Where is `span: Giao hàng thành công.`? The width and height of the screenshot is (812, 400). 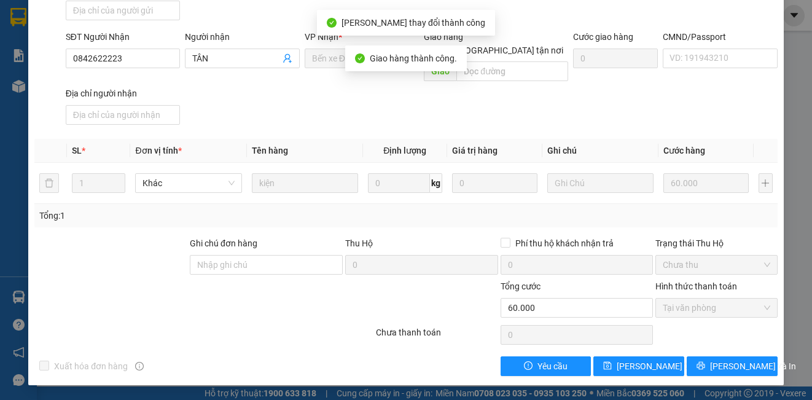 span: Giao hàng thành công. is located at coordinates (413, 58).